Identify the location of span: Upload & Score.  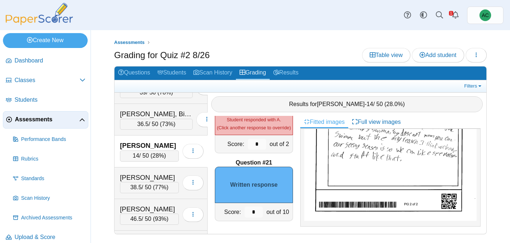
(50, 237).